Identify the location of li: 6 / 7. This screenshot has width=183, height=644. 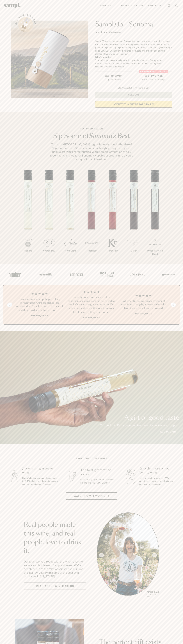
(134, 215).